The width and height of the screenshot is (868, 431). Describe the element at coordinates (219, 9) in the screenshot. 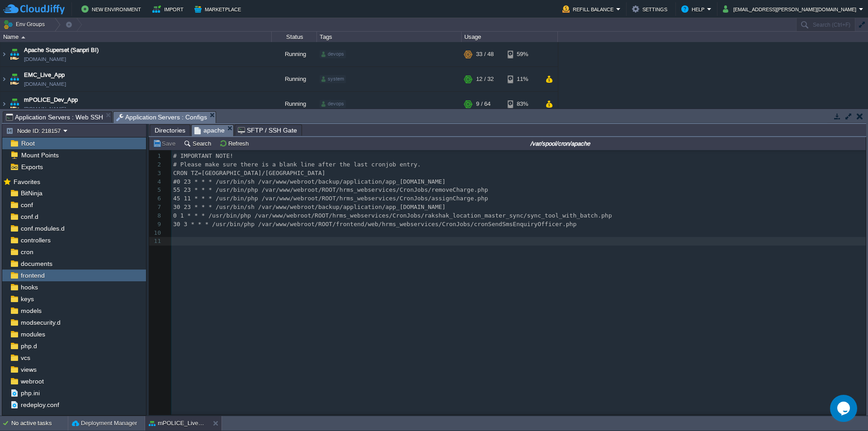

I see `button: Marketplace` at that location.